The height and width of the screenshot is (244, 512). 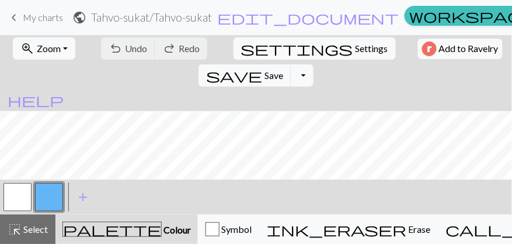 I want to click on a: My charts, so click(x=35, y=18).